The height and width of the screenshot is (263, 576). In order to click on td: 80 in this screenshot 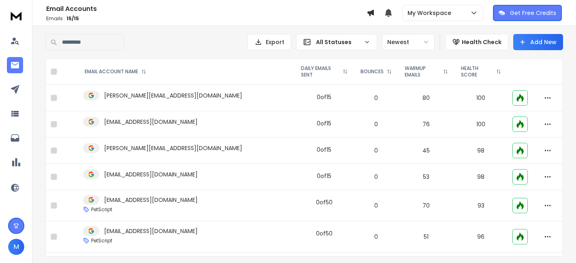, I will do `click(426, 98)`.